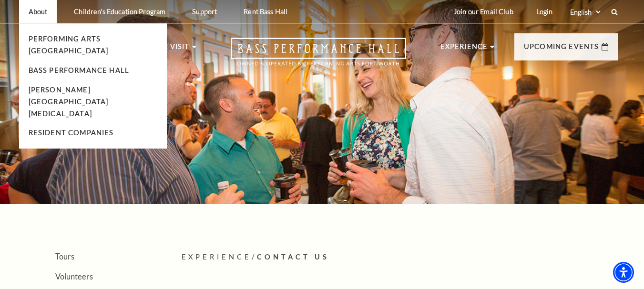 The image size is (644, 289). I want to click on div: Accessibility Menu, so click(623, 272).